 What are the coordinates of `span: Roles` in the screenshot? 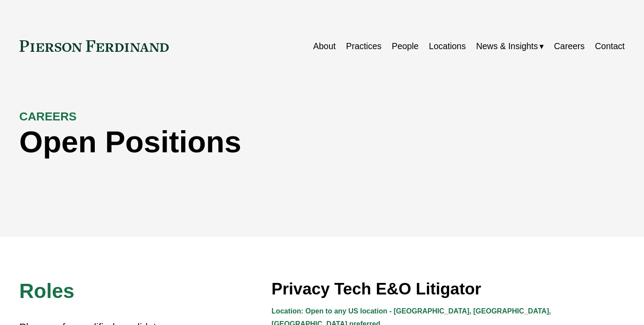 It's located at (47, 291).